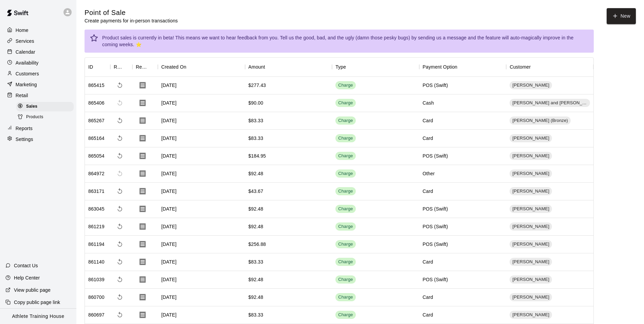  Describe the element at coordinates (46, 106) in the screenshot. I see `a: Sales` at that location.